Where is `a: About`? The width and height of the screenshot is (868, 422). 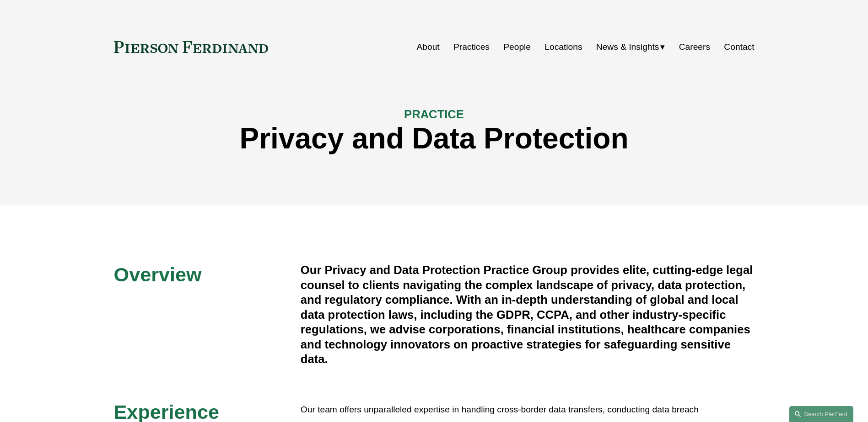
a: About is located at coordinates (428, 47).